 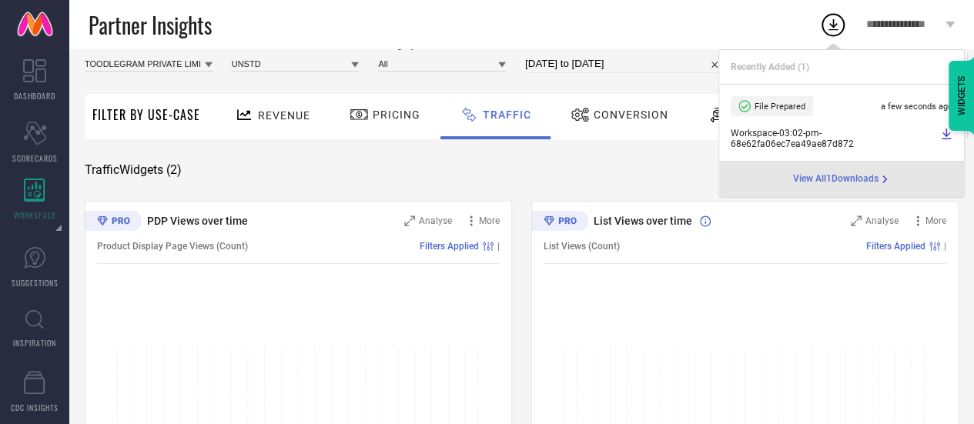 What do you see at coordinates (35, 158) in the screenshot?
I see `span: SCORECARDS` at bounding box center [35, 158].